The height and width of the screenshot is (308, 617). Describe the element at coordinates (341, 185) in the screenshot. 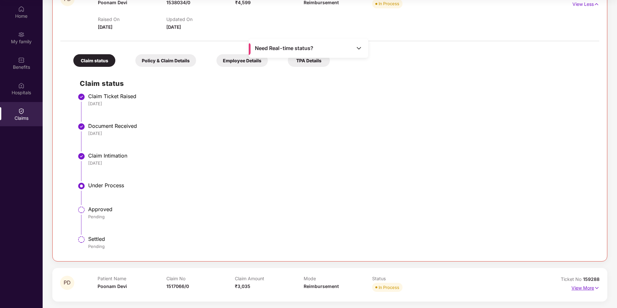

I see `div: Under Process` at that location.